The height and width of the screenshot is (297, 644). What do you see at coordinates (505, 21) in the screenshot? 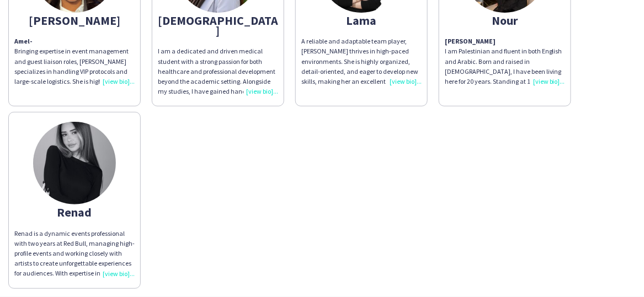
I see `div: Nour` at bounding box center [505, 21].